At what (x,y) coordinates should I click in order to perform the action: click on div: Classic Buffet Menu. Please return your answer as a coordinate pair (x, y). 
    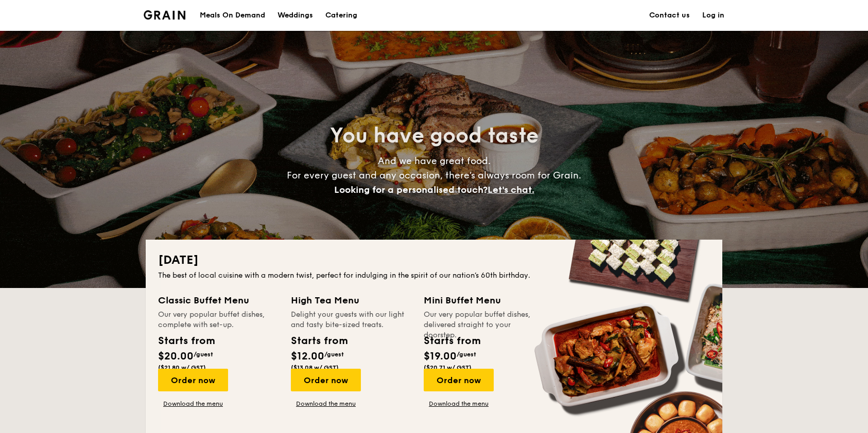
    Looking at the image, I should click on (218, 301).